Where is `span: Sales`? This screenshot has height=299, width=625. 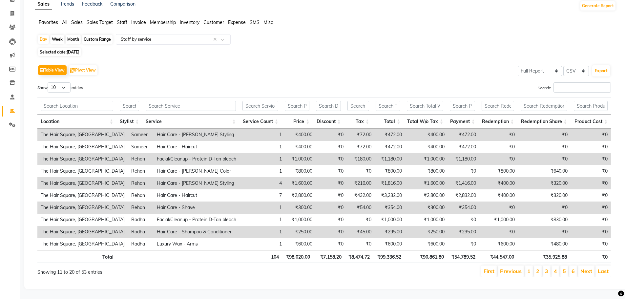
span: Sales is located at coordinates (77, 22).